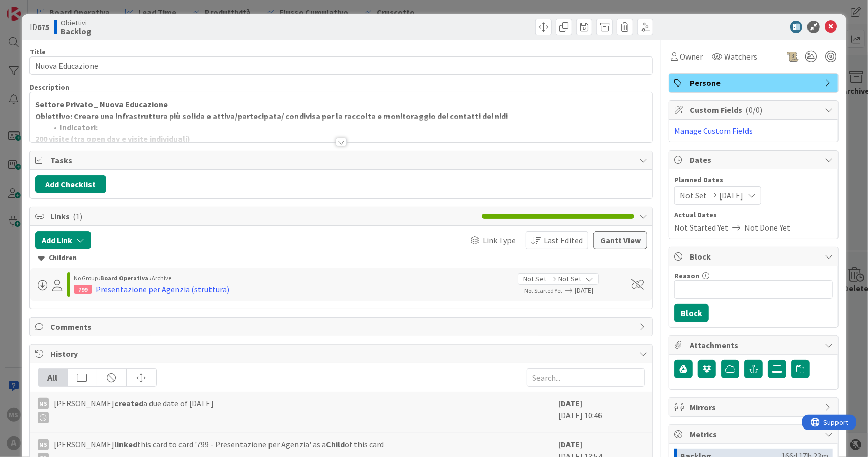 Image resolution: width=868 pixels, height=457 pixels. What do you see at coordinates (755, 160) in the screenshot?
I see `span: Dates` at bounding box center [755, 160].